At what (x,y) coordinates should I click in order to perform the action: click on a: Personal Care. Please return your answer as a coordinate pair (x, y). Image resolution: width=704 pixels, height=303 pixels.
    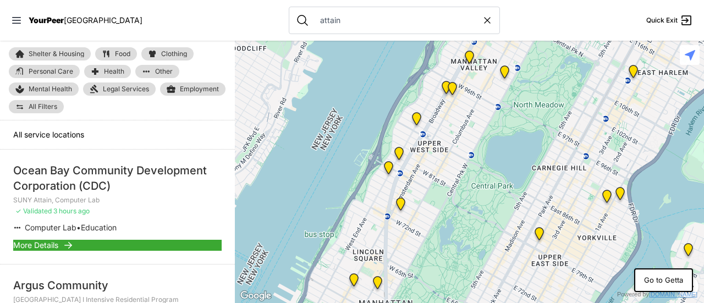
    Looking at the image, I should click on (44, 72).